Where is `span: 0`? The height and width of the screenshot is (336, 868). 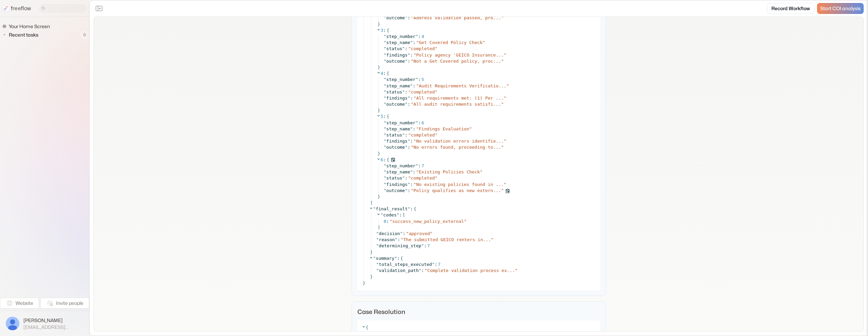 span: 0 is located at coordinates (385, 221).